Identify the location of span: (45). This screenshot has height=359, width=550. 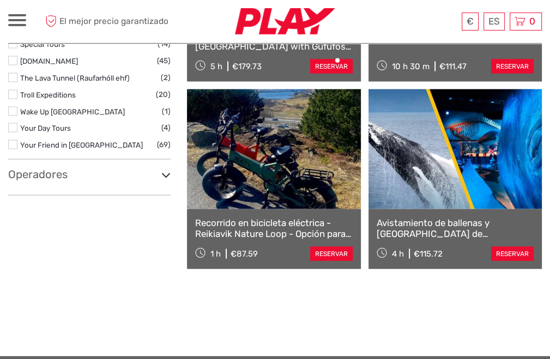
(163, 60).